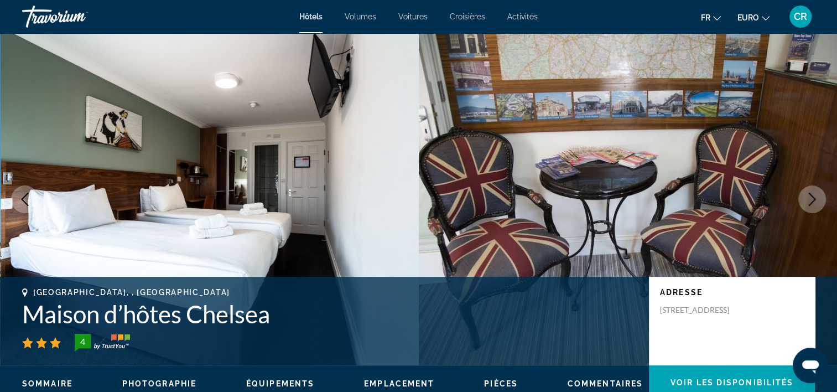 Image resolution: width=837 pixels, height=392 pixels. What do you see at coordinates (159, 383) in the screenshot?
I see `button: Photographie` at bounding box center [159, 383].